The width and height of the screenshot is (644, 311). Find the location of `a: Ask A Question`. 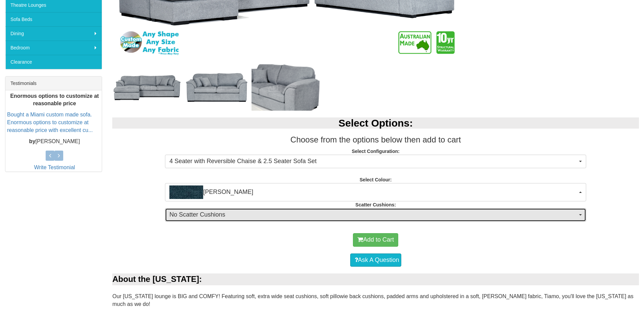

a: Ask A Question is located at coordinates (375, 260).